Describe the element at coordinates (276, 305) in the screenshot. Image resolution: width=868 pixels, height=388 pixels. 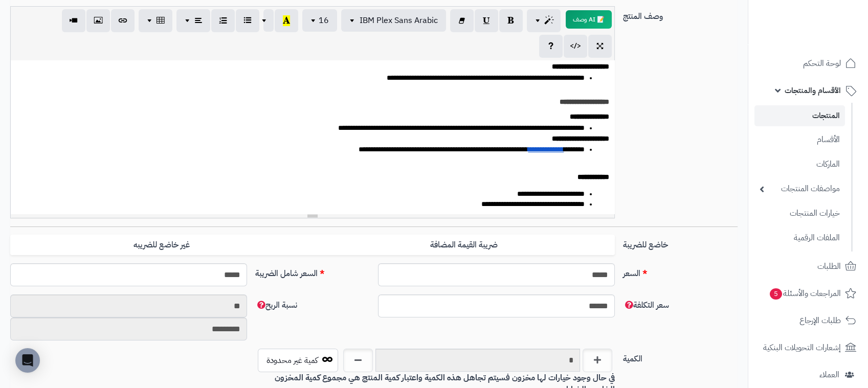
I see `span: نسبة الربح` at that location.